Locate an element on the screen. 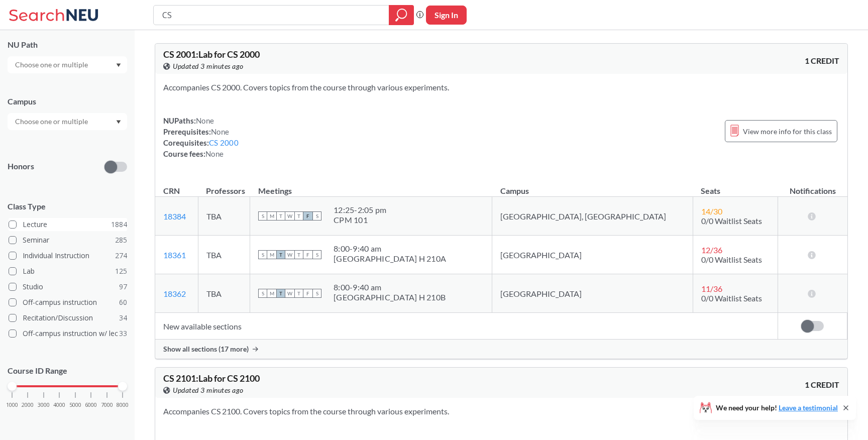  label: Seminar is located at coordinates (68, 240).